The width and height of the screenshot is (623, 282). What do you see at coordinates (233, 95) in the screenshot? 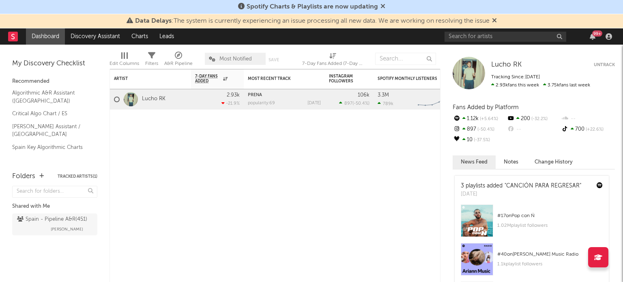
I see `div: 2.93k` at bounding box center [233, 95].